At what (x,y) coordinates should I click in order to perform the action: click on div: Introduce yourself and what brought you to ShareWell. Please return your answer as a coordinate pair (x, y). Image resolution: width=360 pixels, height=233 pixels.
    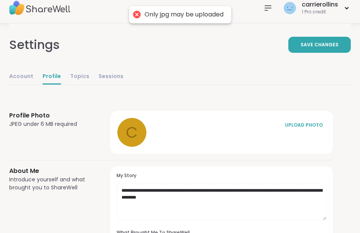
    Looking at the image, I should click on (51, 184).